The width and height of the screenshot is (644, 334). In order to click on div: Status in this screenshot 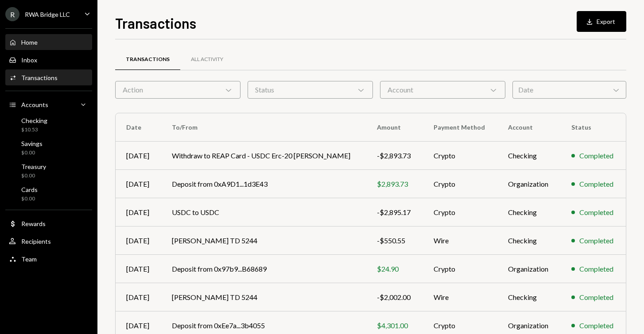, I will do `click(310, 90)`.